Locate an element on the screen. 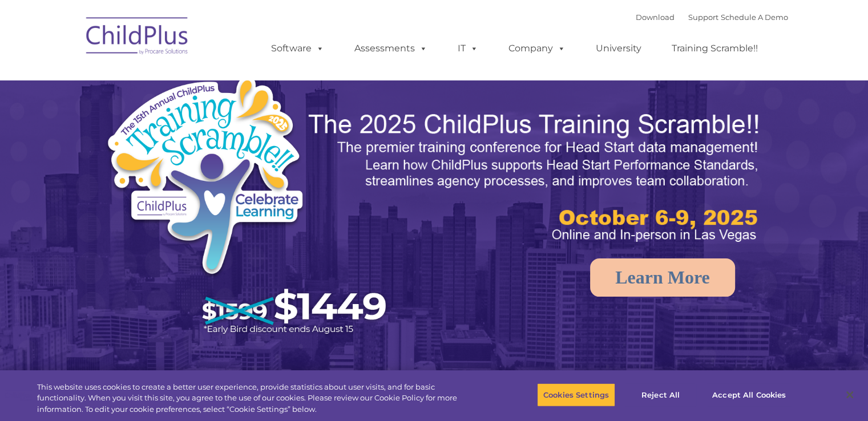 The image size is (868, 421). div: This website uses cookies to create a better user experience, provide statistics about user visit... is located at coordinates (257, 398).